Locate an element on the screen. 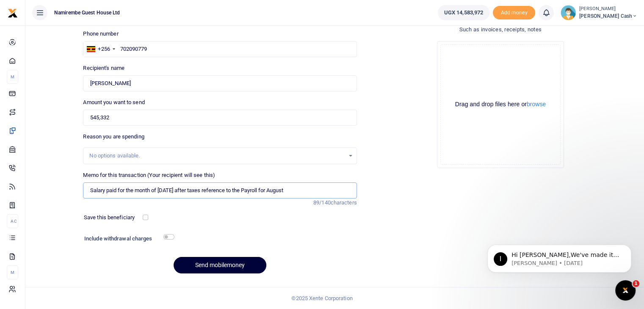  label: Reason you are spending is located at coordinates (113, 137).